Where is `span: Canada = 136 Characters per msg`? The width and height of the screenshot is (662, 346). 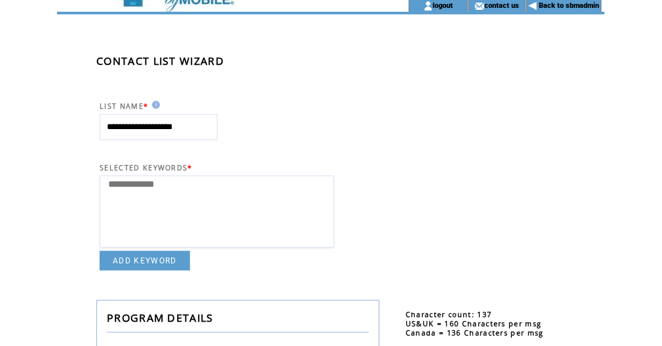 span: Canada = 136 Characters per msg is located at coordinates (475, 333).